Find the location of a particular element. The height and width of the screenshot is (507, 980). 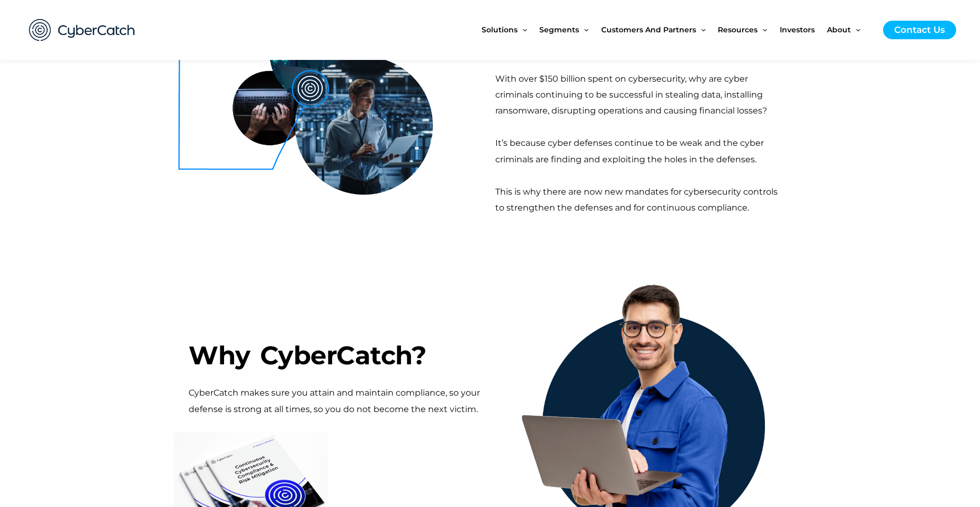

h3: Why CyberCatch? is located at coordinates (337, 336).